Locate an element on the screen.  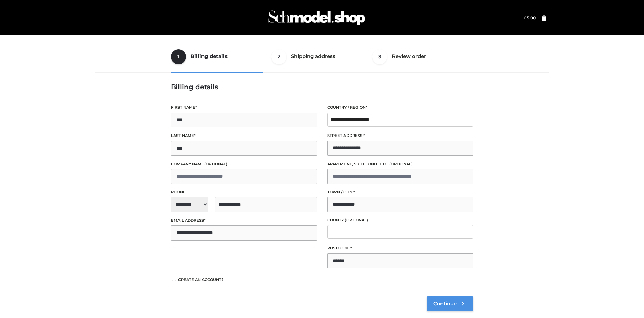
label: County is located at coordinates (400, 220).